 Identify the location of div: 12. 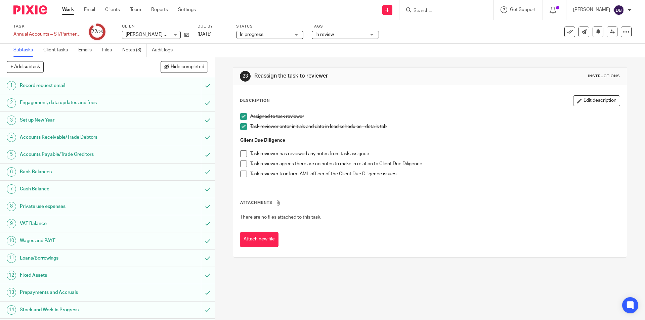
(11, 276).